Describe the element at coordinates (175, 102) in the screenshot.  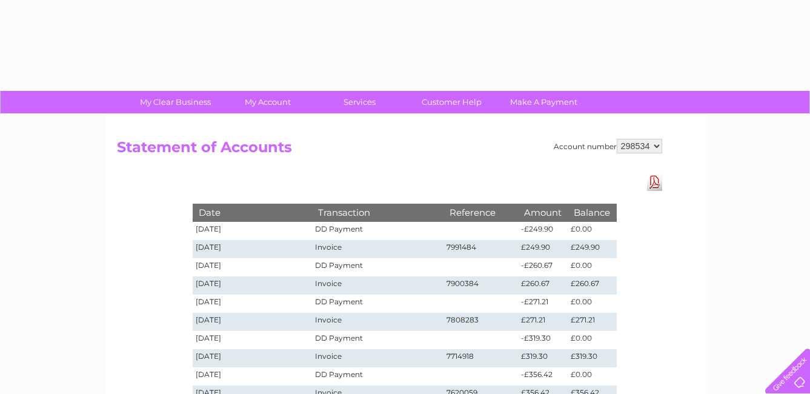
I see `a: My Clear Business` at that location.